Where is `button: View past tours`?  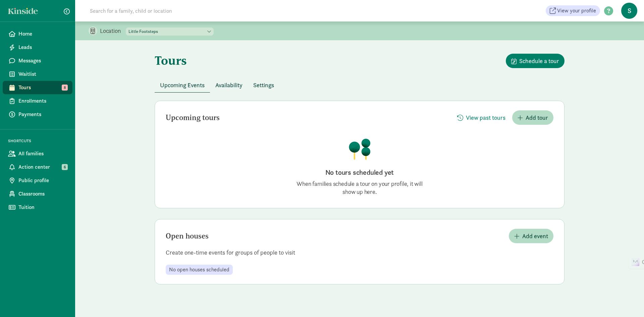
button: View past tours is located at coordinates (481, 117).